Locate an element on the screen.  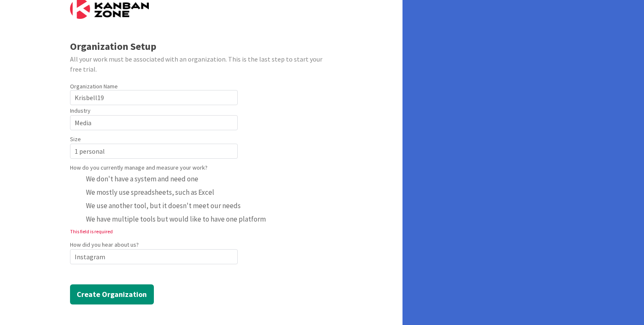
label: Organization Name is located at coordinates (94, 86).